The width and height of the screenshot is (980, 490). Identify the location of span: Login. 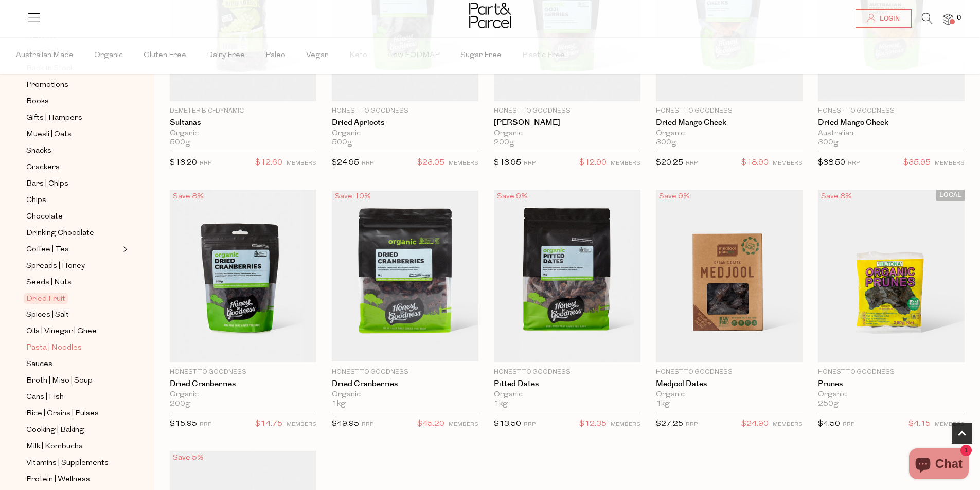
(888, 19).